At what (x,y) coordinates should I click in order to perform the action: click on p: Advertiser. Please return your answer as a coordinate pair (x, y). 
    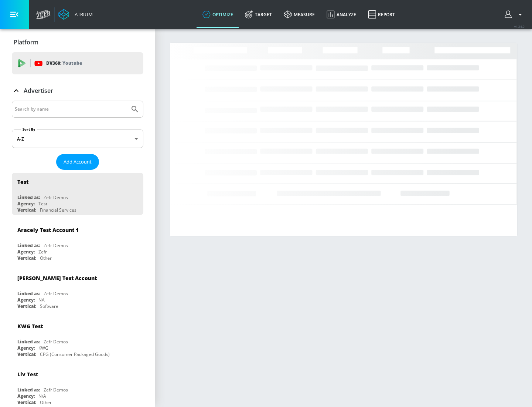
    Looking at the image, I should click on (38, 90).